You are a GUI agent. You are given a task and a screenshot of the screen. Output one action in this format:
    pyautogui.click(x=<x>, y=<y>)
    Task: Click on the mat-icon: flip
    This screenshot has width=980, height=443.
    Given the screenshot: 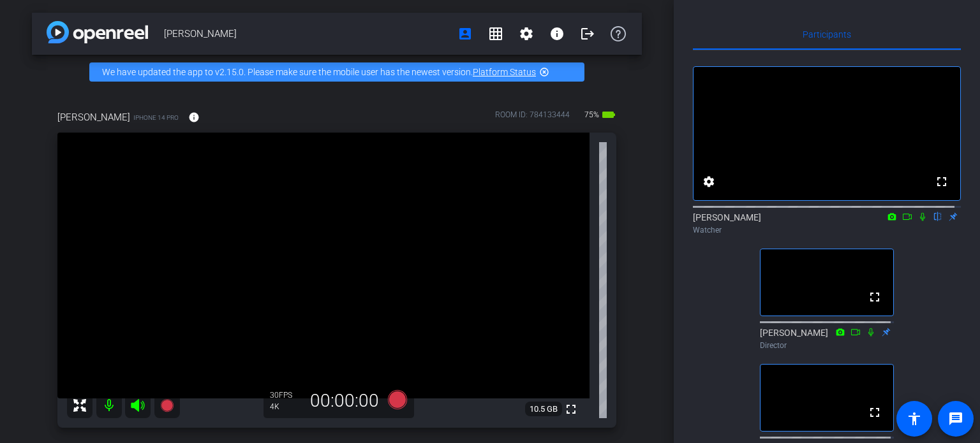 What is the action you would take?
    pyautogui.click(x=938, y=216)
    